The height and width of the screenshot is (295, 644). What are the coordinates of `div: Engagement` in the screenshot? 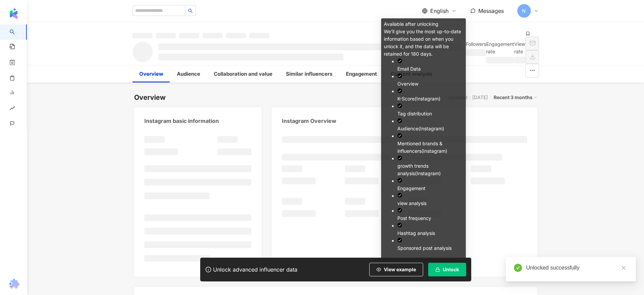 It's located at (361, 74).